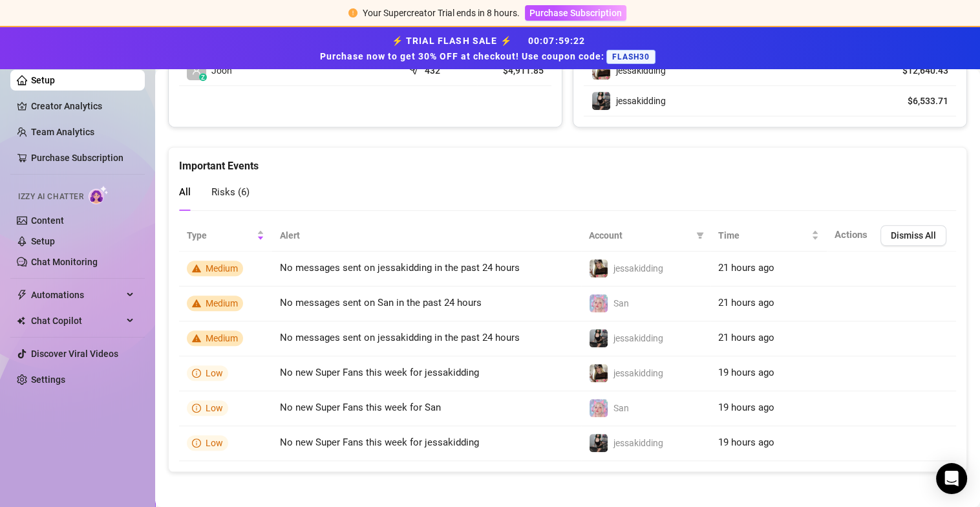 This screenshot has width=980, height=507. Describe the element at coordinates (575, 13) in the screenshot. I see `button: Purchase Subscription` at that location.